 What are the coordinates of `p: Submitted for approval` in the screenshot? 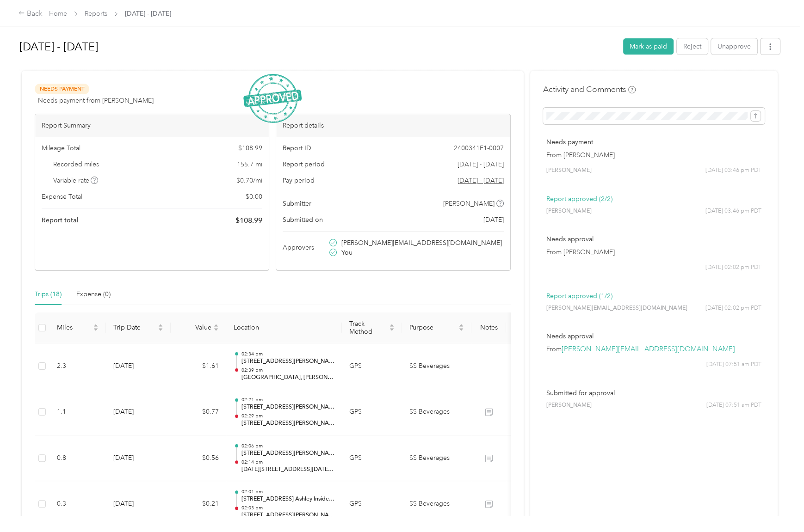 It's located at (653, 393).